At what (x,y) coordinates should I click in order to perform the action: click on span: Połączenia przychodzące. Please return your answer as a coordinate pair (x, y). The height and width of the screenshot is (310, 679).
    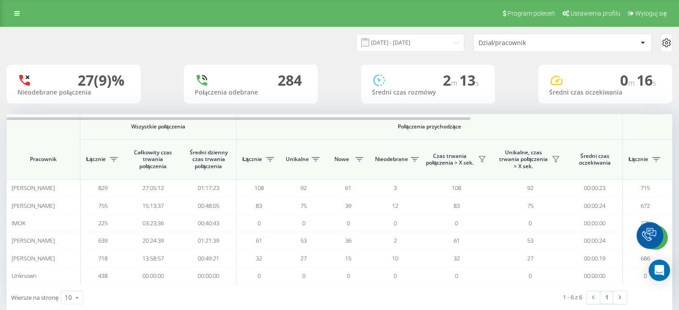
    Looking at the image, I should click on (430, 127).